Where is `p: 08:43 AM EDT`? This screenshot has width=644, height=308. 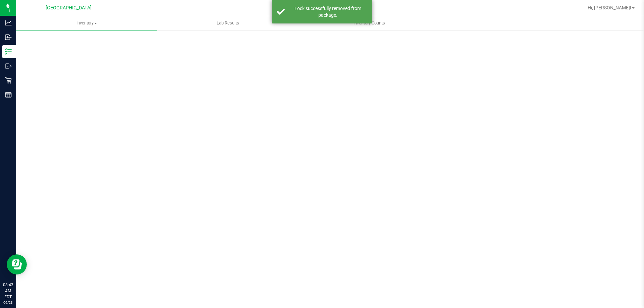 p: 08:43 AM EDT is located at coordinates (8, 291).